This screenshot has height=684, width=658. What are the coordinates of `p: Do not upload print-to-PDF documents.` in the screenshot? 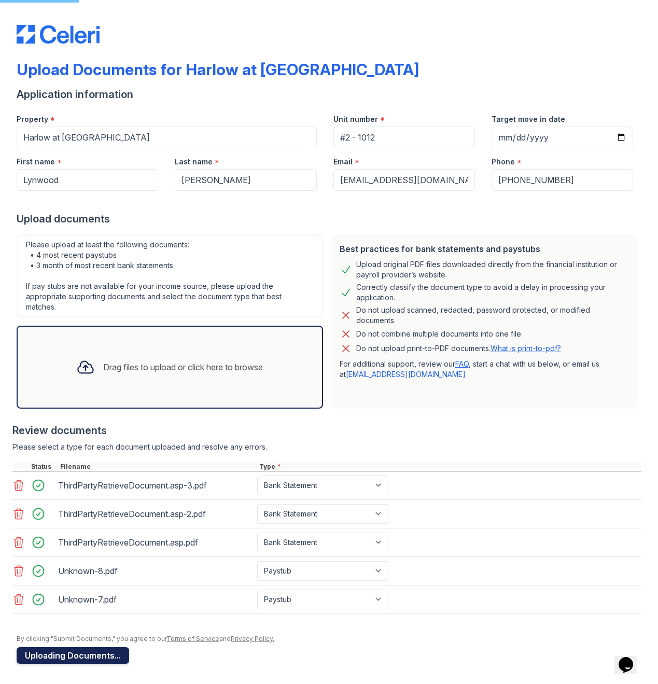 It's located at (458, 348).